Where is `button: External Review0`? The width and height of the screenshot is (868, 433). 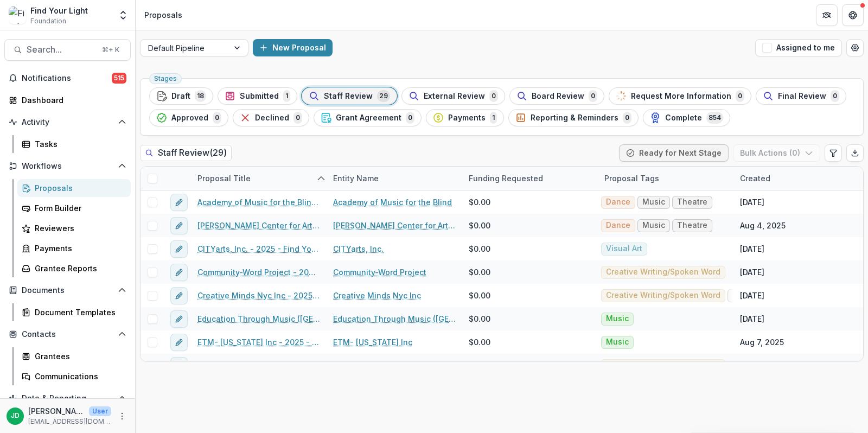 button: External Review0 is located at coordinates (453, 96).